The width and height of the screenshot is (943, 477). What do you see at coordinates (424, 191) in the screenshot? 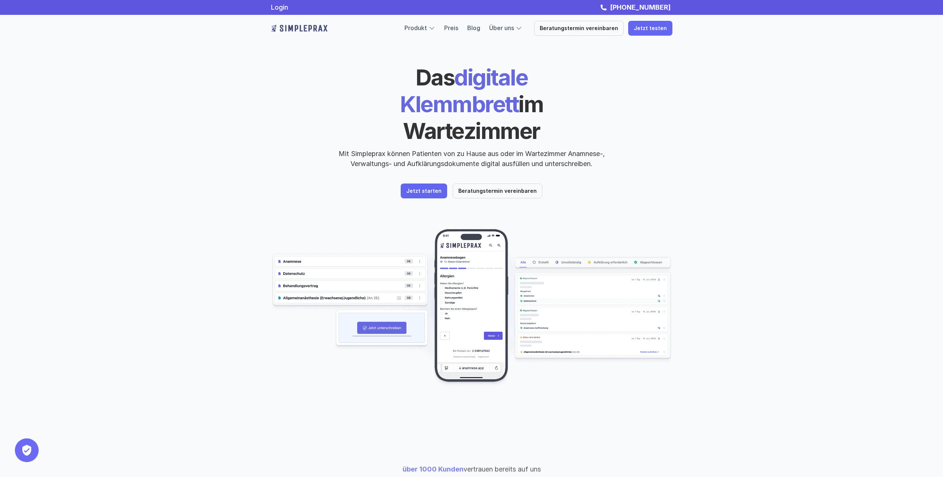
I see `p: Jetzt starten` at bounding box center [424, 191].